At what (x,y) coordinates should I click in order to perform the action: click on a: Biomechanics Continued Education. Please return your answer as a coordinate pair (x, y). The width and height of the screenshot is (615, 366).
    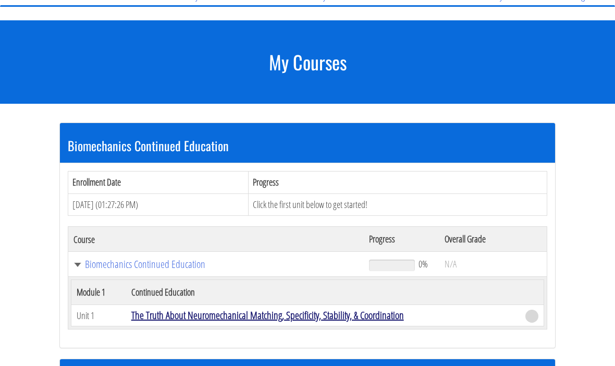
    Looking at the image, I should click on (216, 264).